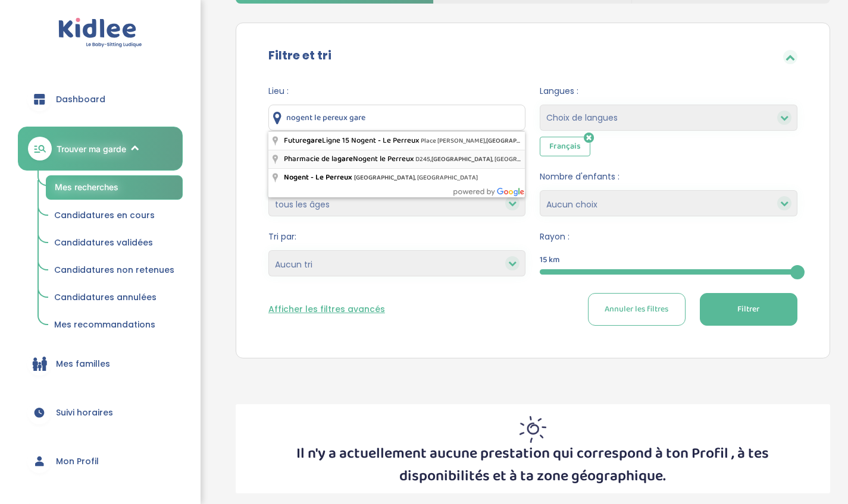 This screenshot has width=848, height=504. Describe the element at coordinates (77, 461) in the screenshot. I see `span: Mon Profil` at that location.